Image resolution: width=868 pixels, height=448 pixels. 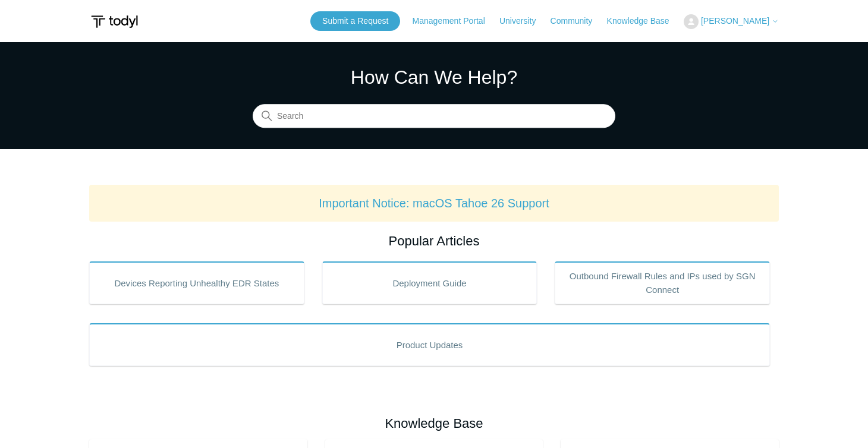 What do you see at coordinates (434, 241) in the screenshot?
I see `h2: Popular Articles` at bounding box center [434, 241].